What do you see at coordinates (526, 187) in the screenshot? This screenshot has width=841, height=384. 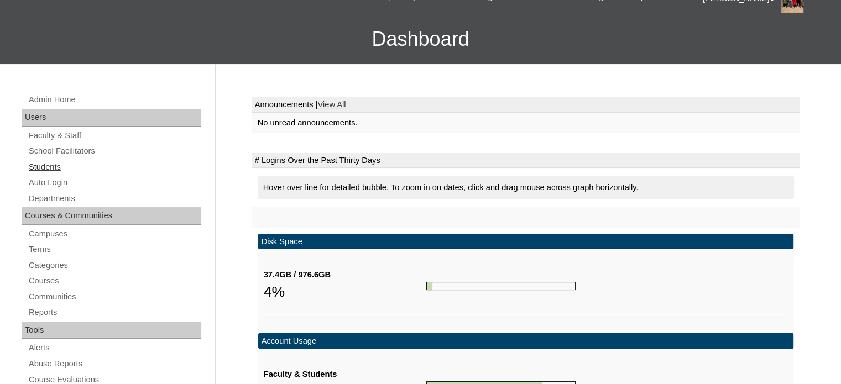 I see `div: Hover over line for detailed bubble. To zoom in on dates, click and drag mouse across graph horiz...` at bounding box center [526, 187].